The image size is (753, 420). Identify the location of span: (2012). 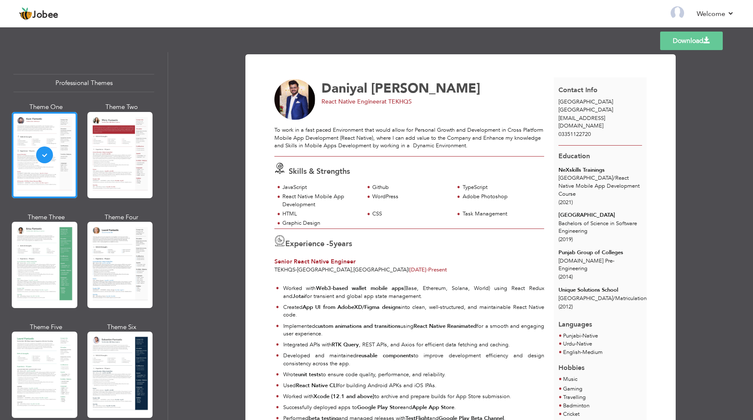
(566, 307).